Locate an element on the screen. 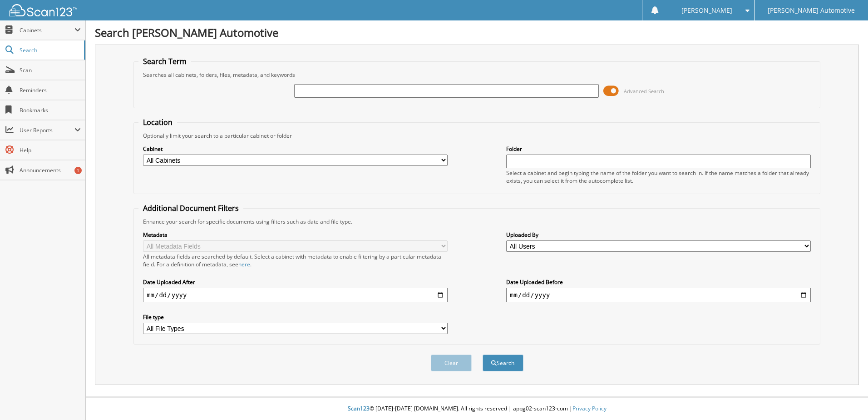 The height and width of the screenshot is (420, 868). label: Folder is located at coordinates (658, 148).